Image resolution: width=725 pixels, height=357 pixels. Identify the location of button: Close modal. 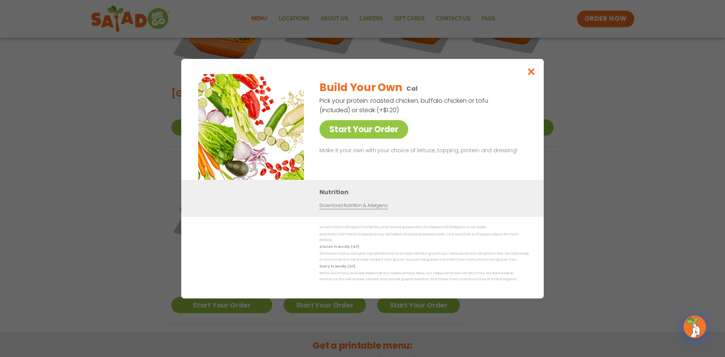
(531, 71).